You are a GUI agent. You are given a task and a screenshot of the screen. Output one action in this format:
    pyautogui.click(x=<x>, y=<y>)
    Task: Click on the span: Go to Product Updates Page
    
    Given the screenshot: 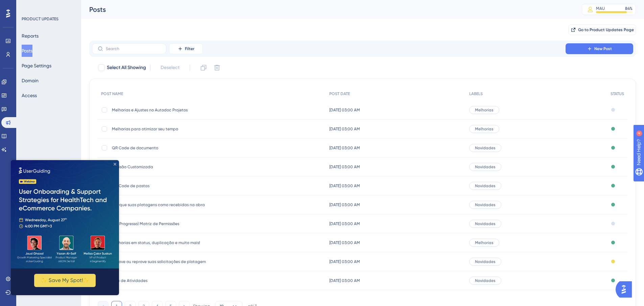 What is the action you would take?
    pyautogui.click(x=606, y=30)
    